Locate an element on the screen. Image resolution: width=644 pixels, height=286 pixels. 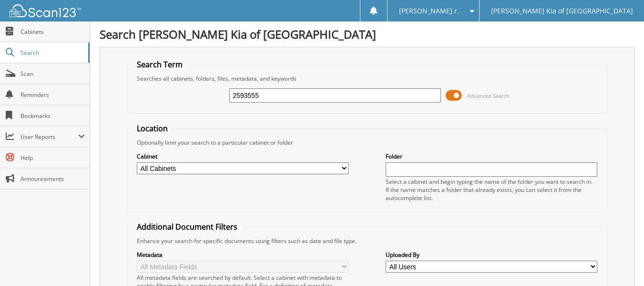
label: Metadata is located at coordinates (242, 255).